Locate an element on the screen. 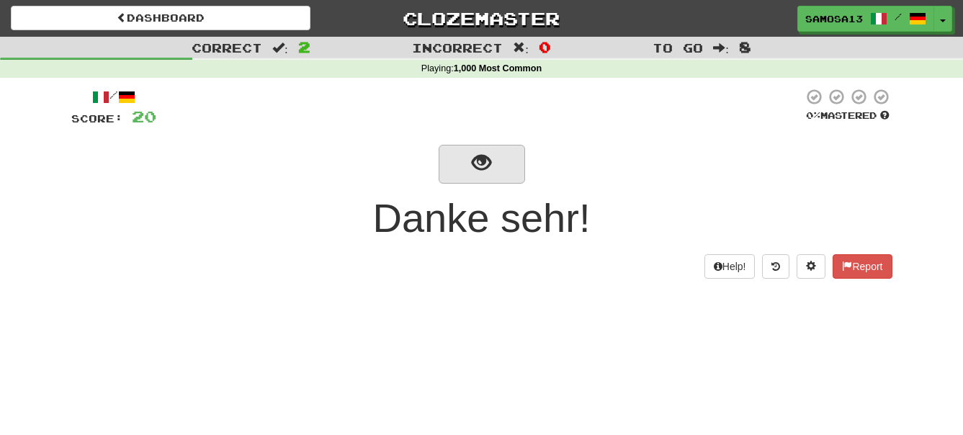 The image size is (963, 435). div: Mastered is located at coordinates (848, 116).